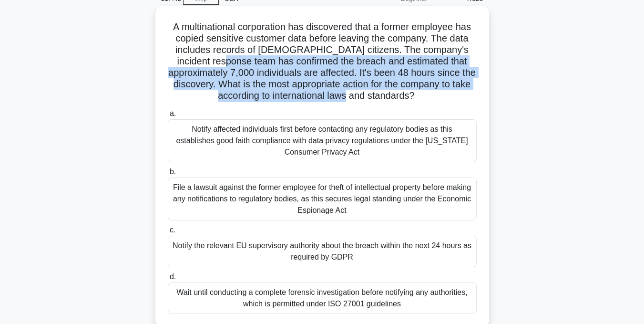 Image resolution: width=644 pixels, height=324 pixels. What do you see at coordinates (322, 199) in the screenshot?
I see `div: File a lawsuit against the former employee for theft of intellectual property before making any n...` at bounding box center [322, 199].